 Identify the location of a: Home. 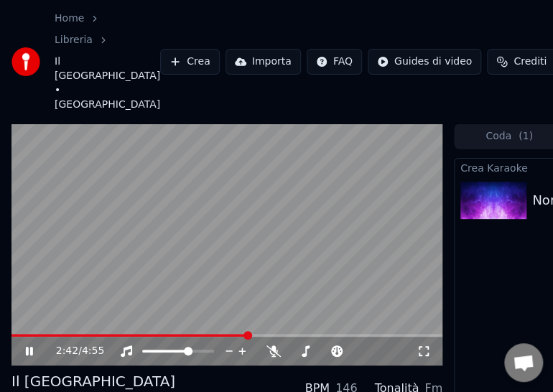
(69, 19).